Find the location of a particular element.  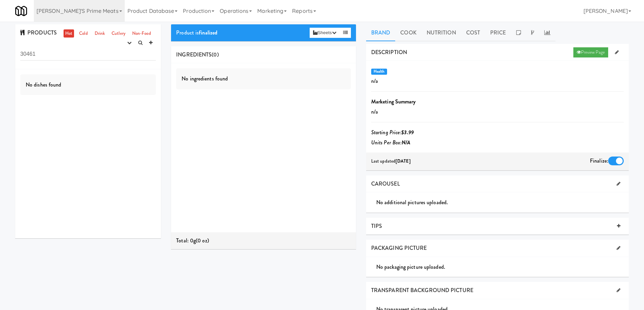

span: Product is is located at coordinates (197, 32).